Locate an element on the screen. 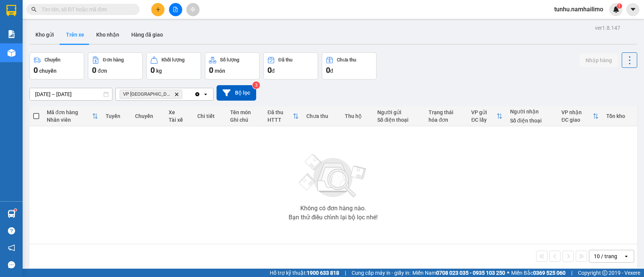 The image size is (644, 277). span: copyright is located at coordinates (605, 273).